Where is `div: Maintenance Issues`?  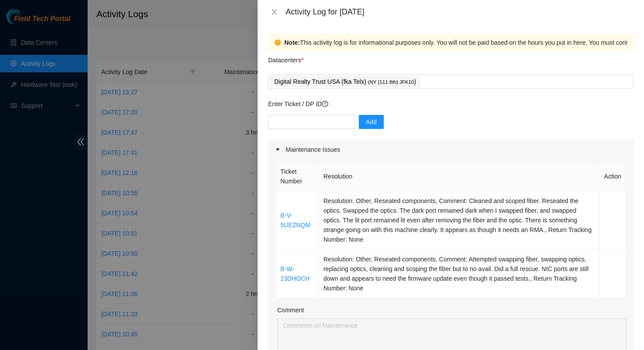 div: Maintenance Issues is located at coordinates (451, 149).